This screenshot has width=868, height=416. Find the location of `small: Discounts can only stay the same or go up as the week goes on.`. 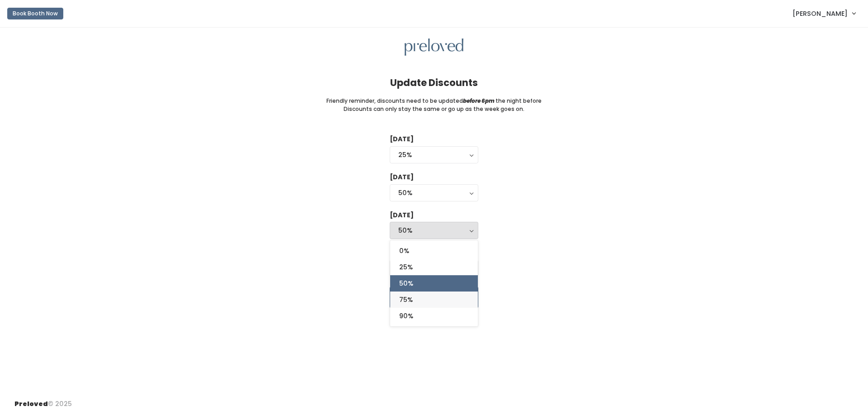

small: Discounts can only stay the same or go up as the week goes on. is located at coordinates (434, 109).